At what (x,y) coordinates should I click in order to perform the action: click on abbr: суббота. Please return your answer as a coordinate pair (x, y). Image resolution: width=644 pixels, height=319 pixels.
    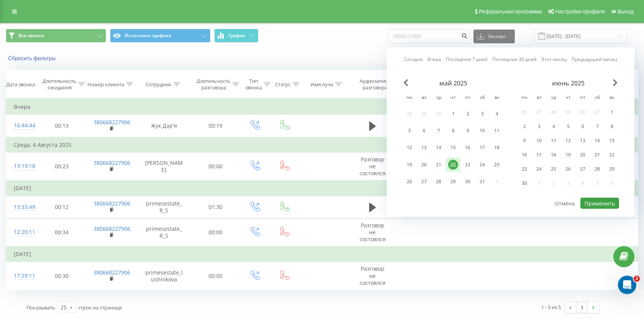
    Looking at the image, I should click on (483, 98).